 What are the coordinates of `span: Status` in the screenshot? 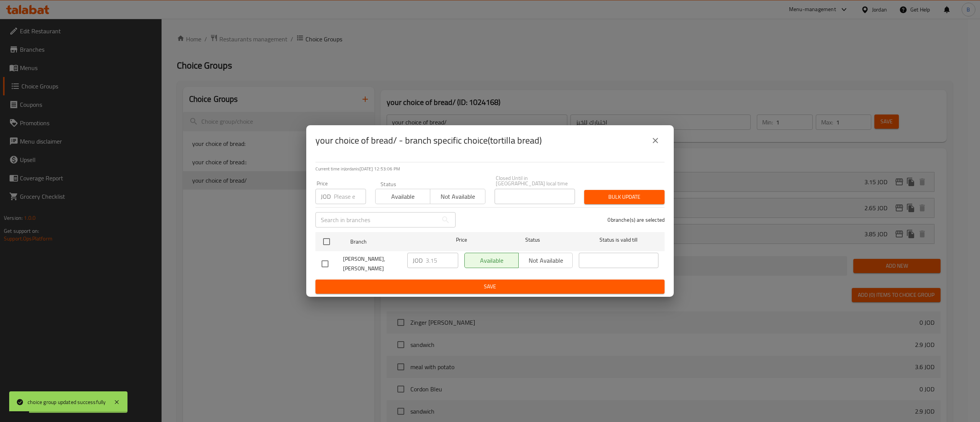 It's located at (533, 240).